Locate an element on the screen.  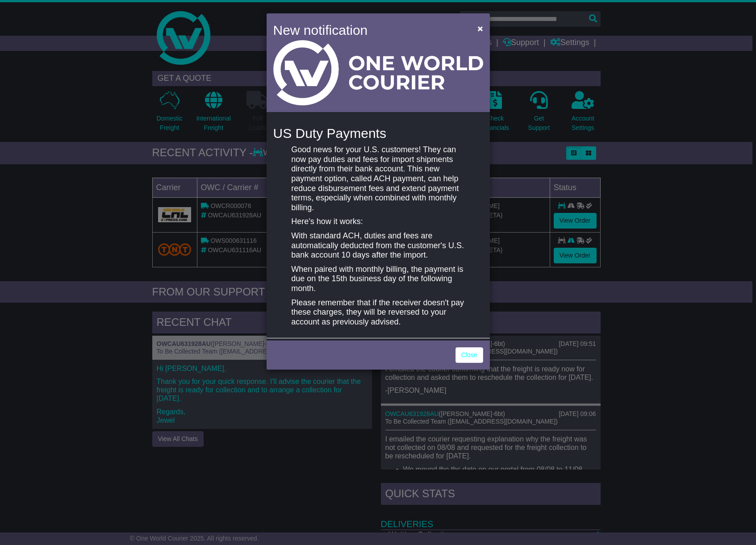
a: Close is located at coordinates (469, 355).